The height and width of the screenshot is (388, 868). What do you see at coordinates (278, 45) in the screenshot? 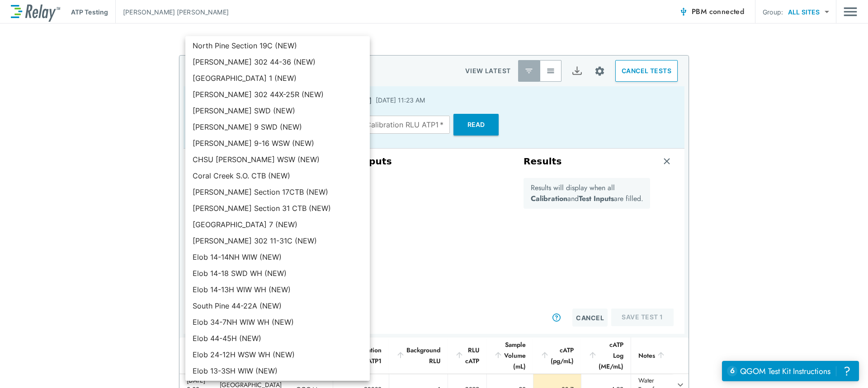
I see `li: North Pine Section 19C (NEW)` at bounding box center [278, 45].